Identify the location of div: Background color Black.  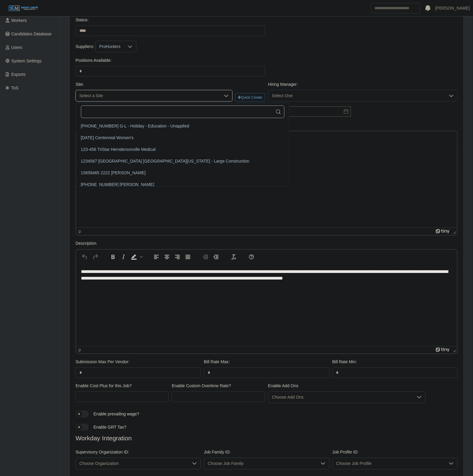
(136, 257).